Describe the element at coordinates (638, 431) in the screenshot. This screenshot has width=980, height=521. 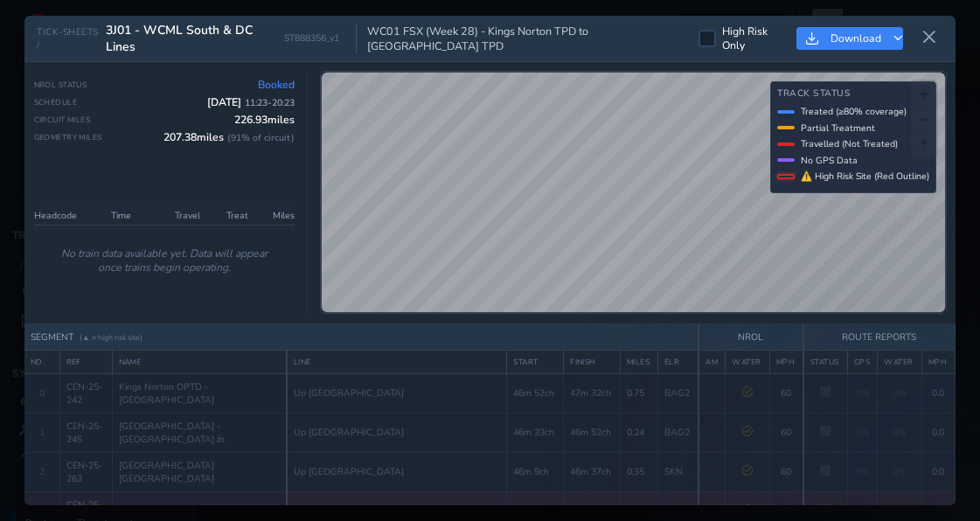
I see `td: 0.24` at that location.